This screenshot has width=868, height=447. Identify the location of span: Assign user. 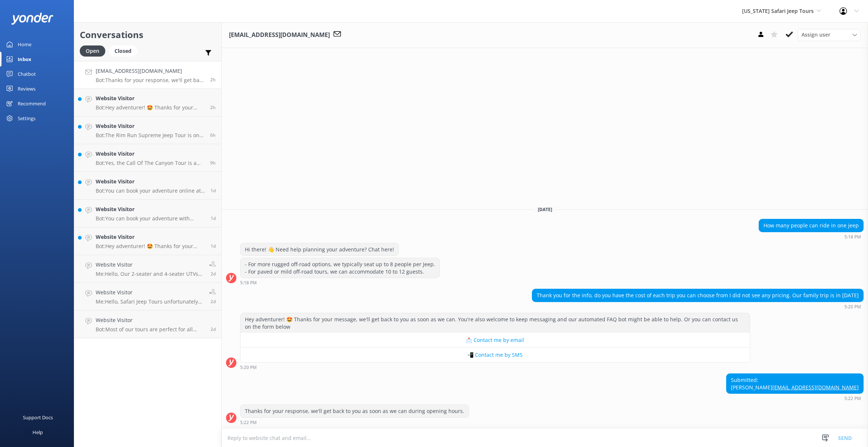
(816, 35).